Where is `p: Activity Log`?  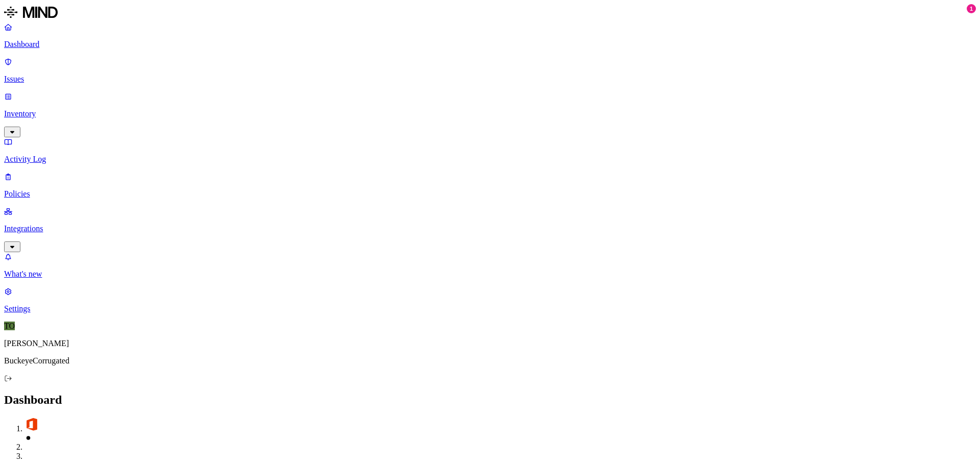
p: Activity Log is located at coordinates (490, 159).